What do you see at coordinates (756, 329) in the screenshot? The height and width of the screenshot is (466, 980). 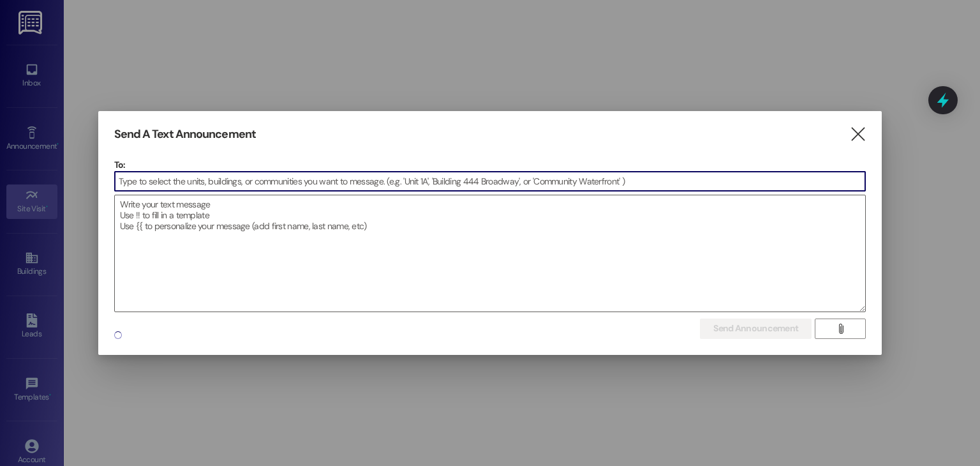 I see `button: Send Announcement` at bounding box center [756, 329].